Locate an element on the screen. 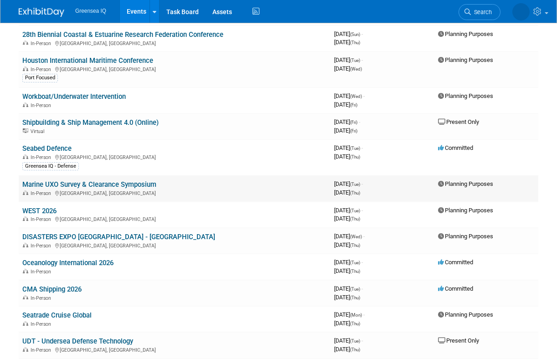 Image resolution: width=557 pixels, height=364 pixels. span: (Mon) is located at coordinates (356, 315).